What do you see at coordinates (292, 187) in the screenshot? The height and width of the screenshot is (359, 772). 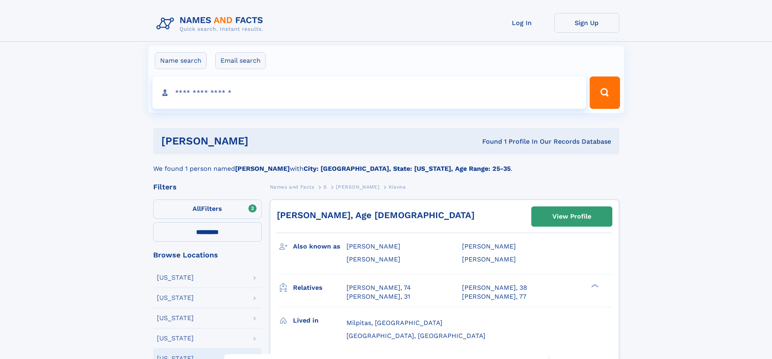 I see `a: Names and Facts` at bounding box center [292, 187].